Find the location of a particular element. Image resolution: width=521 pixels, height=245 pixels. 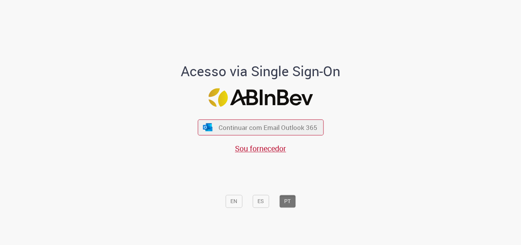

span: Sou fornecedor is located at coordinates (261, 148).